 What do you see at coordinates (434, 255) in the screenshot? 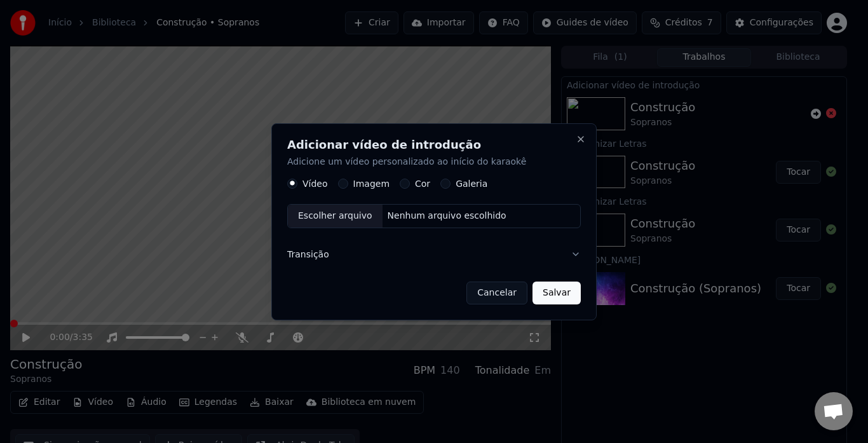
I see `button: Transição` at bounding box center [434, 255].